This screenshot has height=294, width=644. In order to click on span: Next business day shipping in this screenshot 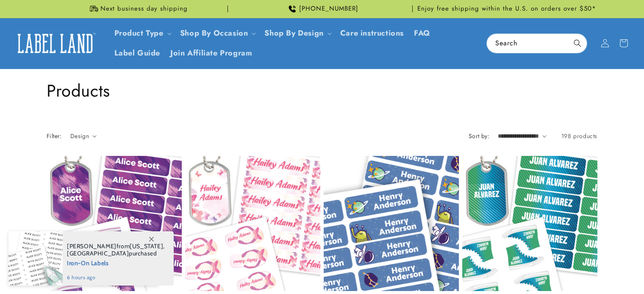, I will do `click(144, 9)`.